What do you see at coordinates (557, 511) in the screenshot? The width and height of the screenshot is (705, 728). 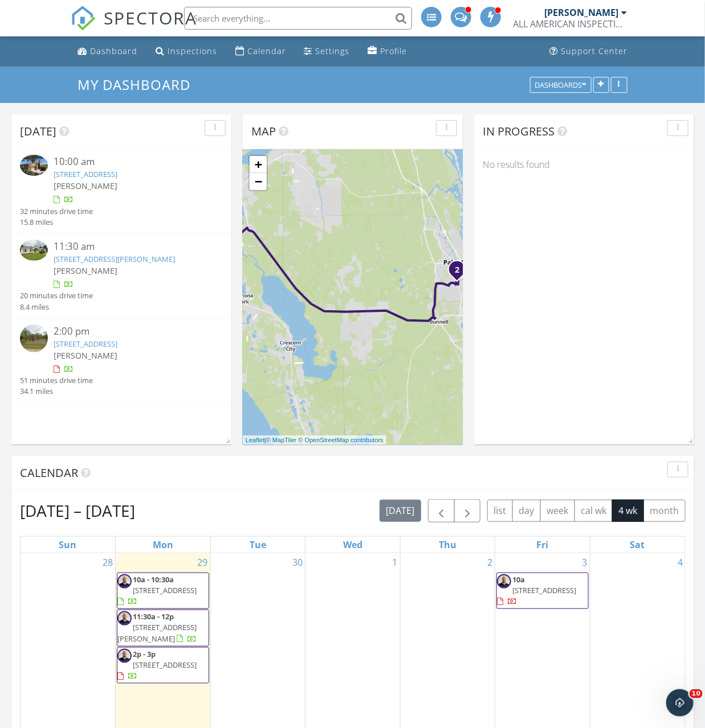 I see `button: week` at bounding box center [557, 511].